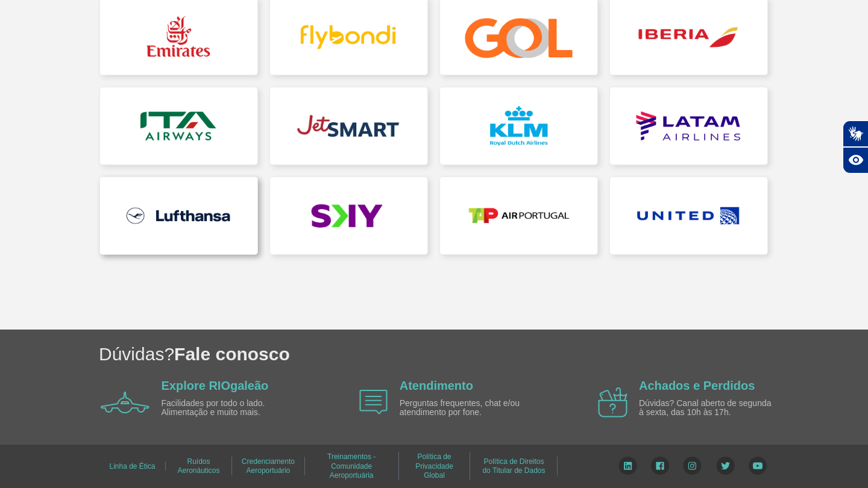  I want to click on button: Abrir tradutor de língua de sinais., so click(855, 133).